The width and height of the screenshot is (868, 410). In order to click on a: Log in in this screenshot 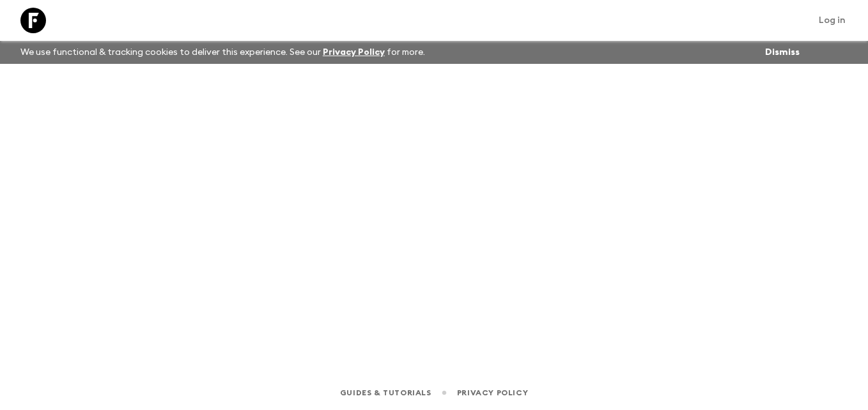, I will do `click(832, 21)`.